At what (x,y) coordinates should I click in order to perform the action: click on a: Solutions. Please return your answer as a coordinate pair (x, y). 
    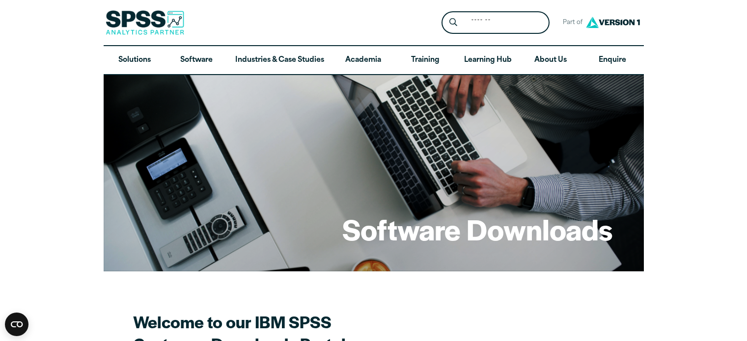
    Looking at the image, I should click on (135, 60).